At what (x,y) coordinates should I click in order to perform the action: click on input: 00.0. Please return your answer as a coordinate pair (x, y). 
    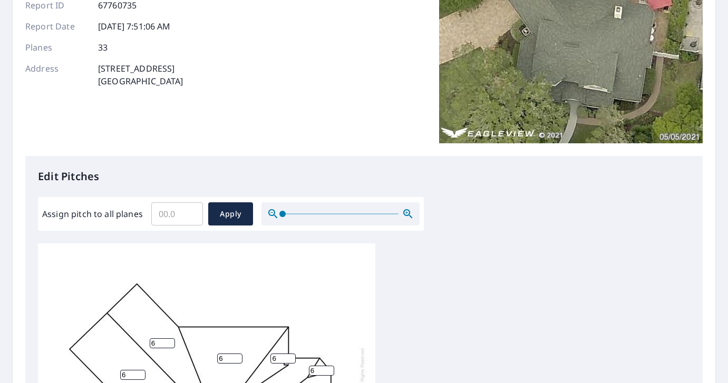
    Looking at the image, I should click on (177, 214).